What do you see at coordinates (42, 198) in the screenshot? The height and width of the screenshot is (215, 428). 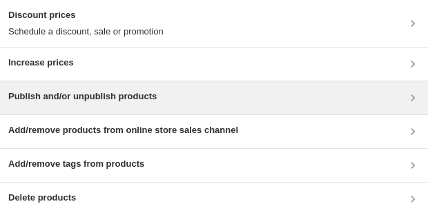 I see `h3: Delete products` at bounding box center [42, 198].